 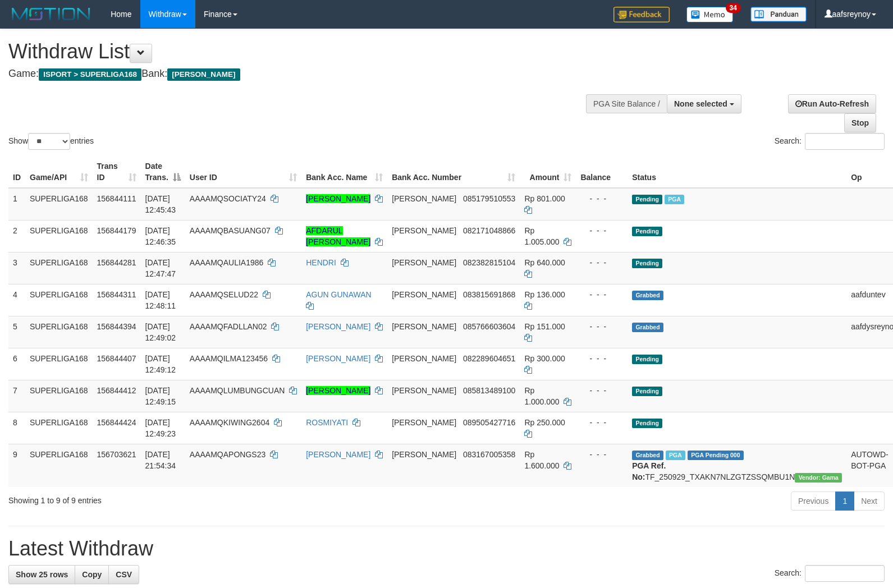 What do you see at coordinates (626, 104) in the screenshot?
I see `div: PGA Site Balance /` at bounding box center [626, 104].